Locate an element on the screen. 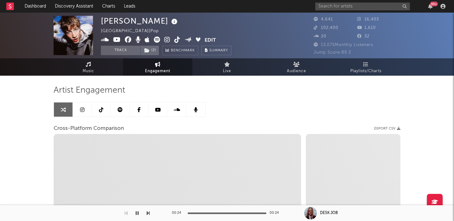 Image resolution: width=454 pixels, height=221 pixels. input: Search for artists is located at coordinates (362, 6).